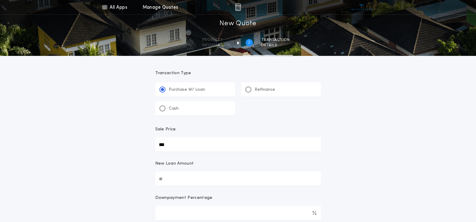 The image size is (476, 222). I want to click on h1: New Quote, so click(238, 24).